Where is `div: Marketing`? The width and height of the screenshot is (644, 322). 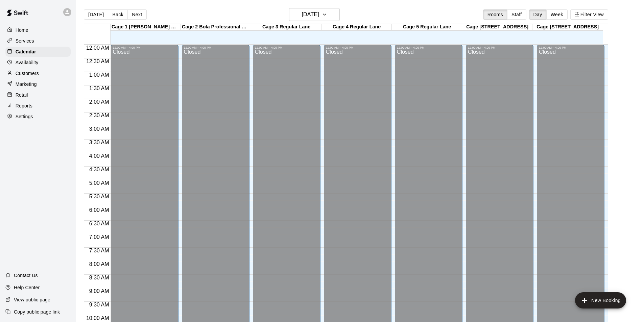
div: Marketing is located at coordinates (38, 84).